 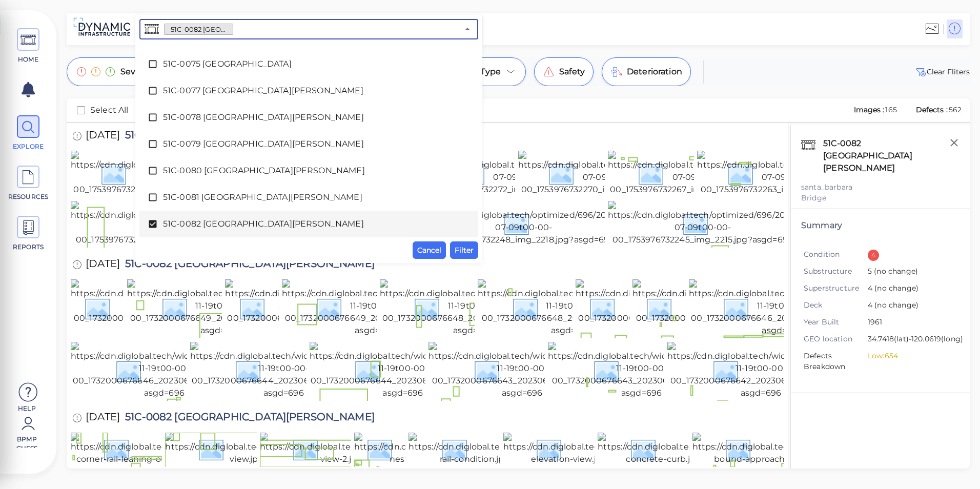 I want to click on span: Defects :, so click(x=932, y=110).